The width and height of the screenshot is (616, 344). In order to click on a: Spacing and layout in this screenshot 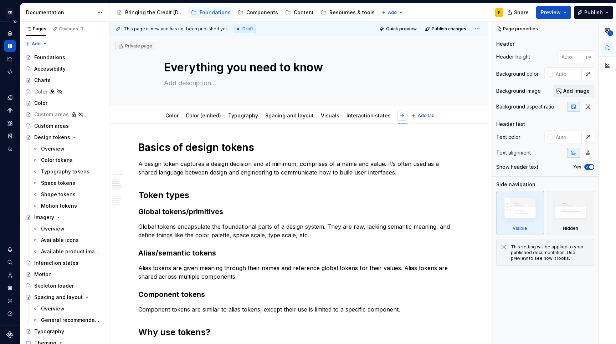, I will do `click(289, 115)`.